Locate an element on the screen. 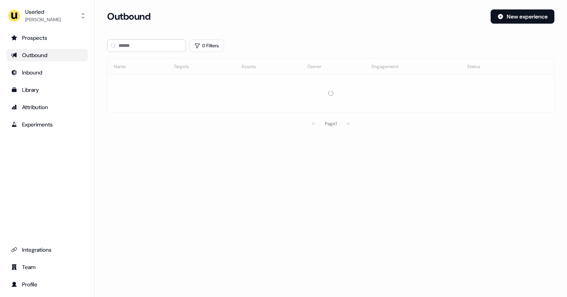 The image size is (567, 297). a: Go to outbound experience is located at coordinates (47, 55).